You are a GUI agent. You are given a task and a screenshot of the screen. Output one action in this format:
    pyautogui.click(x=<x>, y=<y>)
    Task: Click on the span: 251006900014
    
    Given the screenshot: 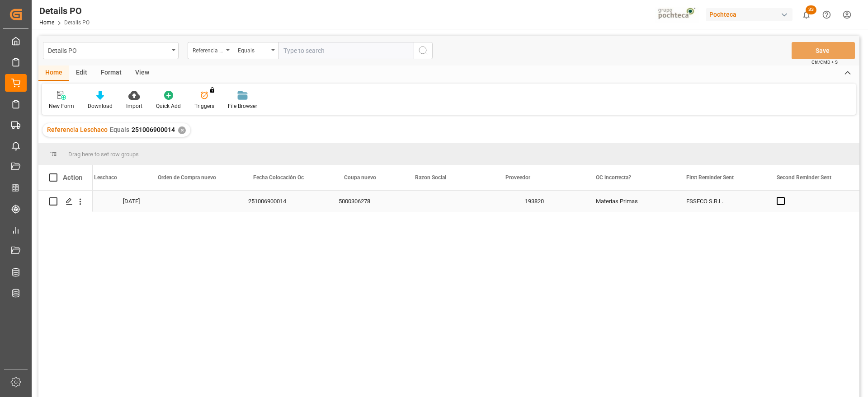 What is the action you would take?
    pyautogui.click(x=153, y=129)
    